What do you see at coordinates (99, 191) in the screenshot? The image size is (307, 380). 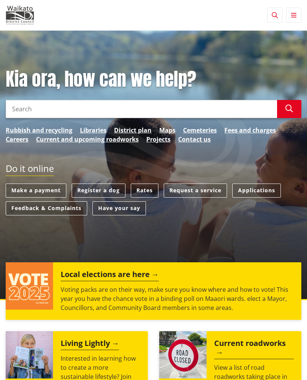 I see `a: Register a dog` at bounding box center [99, 191].